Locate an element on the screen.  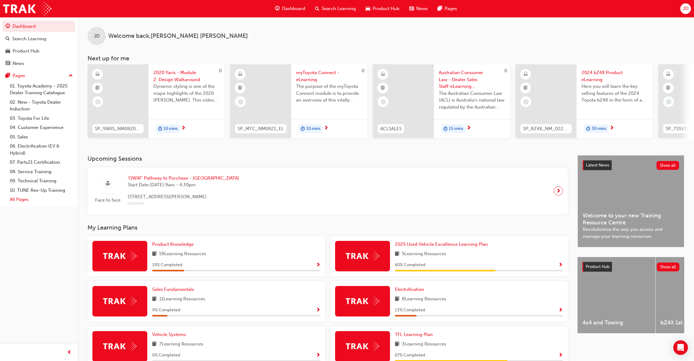
a: 03. Toyota For Life is located at coordinates (41, 118).